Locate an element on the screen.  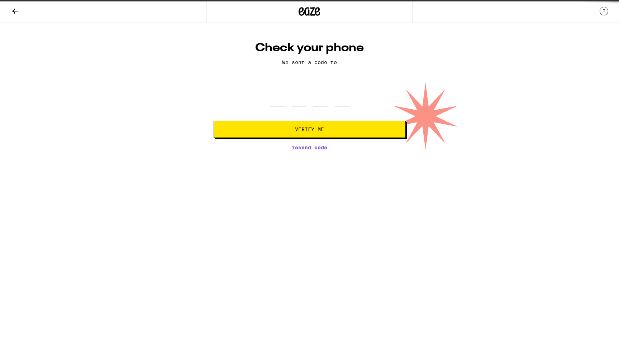
button: Resend Code is located at coordinates (309, 148).